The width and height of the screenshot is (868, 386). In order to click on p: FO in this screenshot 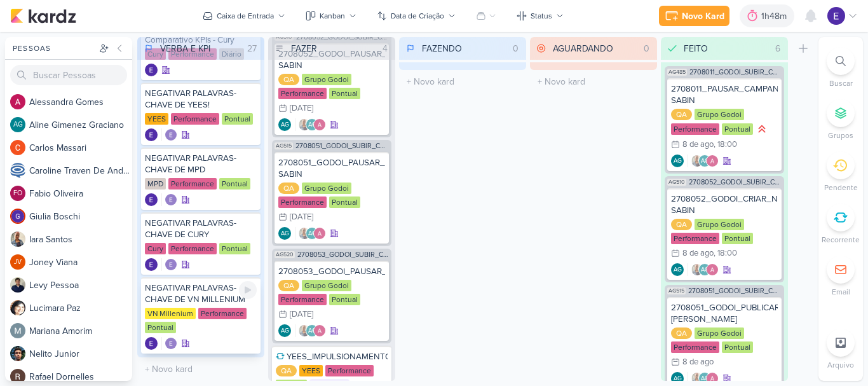, I will do `click(18, 193)`.